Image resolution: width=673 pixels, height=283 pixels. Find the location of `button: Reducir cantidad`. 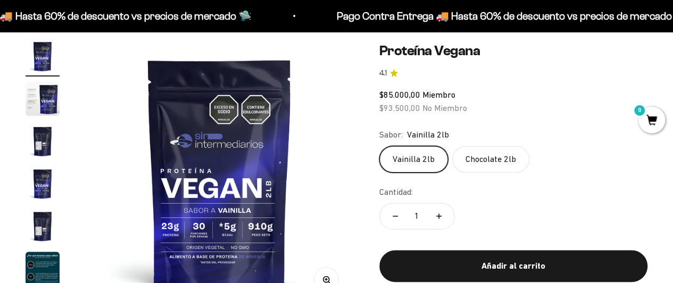

button: Reducir cantidad is located at coordinates (395, 216).